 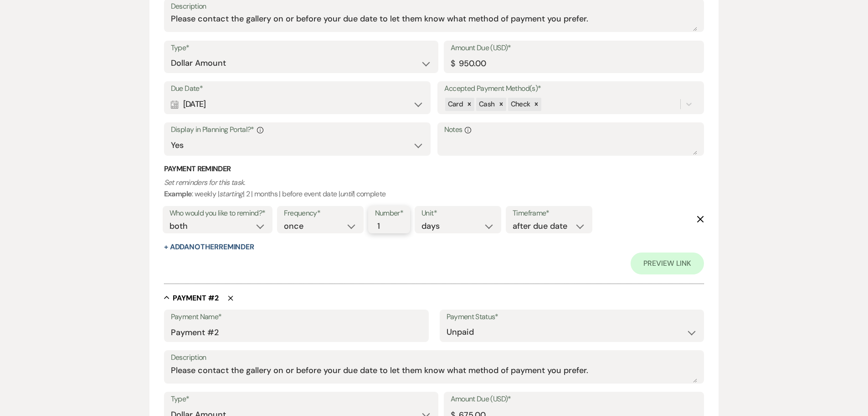 What do you see at coordinates (296, 316) in the screenshot?
I see `label: Payment Name*` at bounding box center [296, 316].